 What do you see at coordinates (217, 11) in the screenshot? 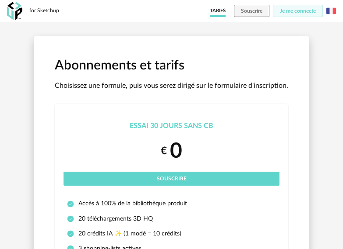
I see `a: Tarifs` at bounding box center [217, 11].